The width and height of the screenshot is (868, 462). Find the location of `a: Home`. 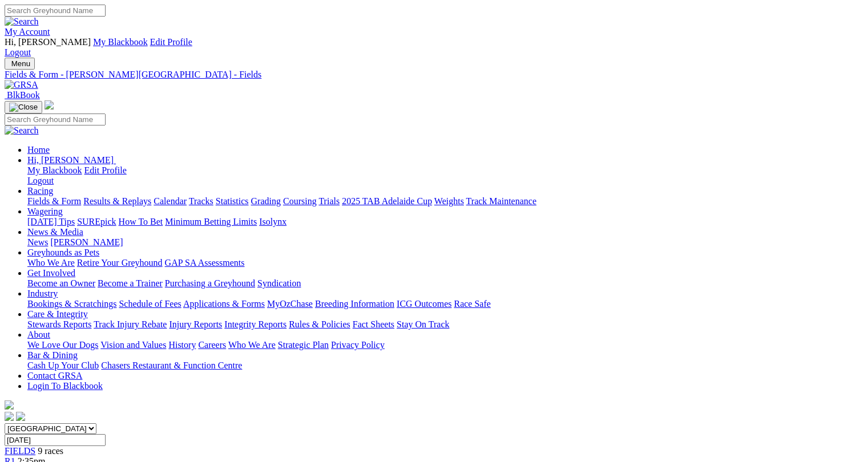

a: Home is located at coordinates (38, 150).